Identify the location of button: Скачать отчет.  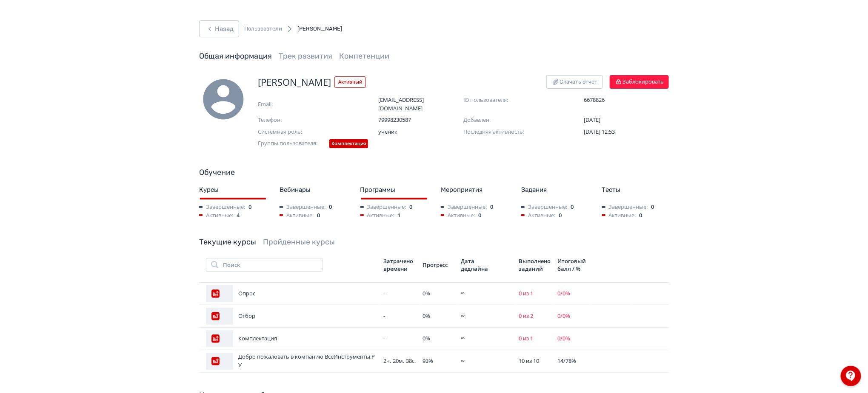
(574, 82).